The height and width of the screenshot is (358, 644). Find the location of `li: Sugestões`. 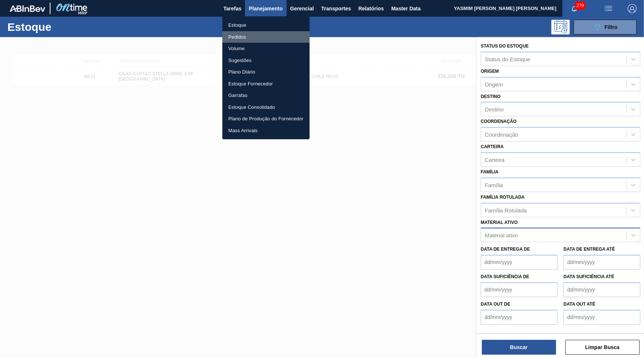

li: Sugestões is located at coordinates (266, 60).